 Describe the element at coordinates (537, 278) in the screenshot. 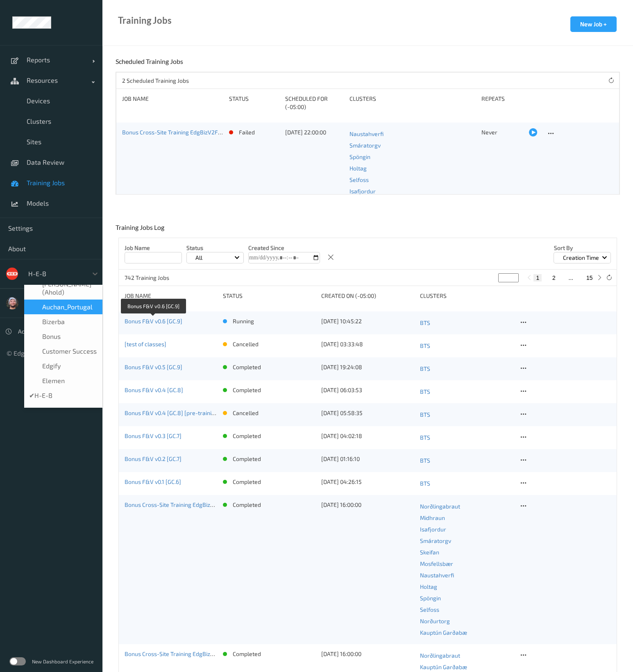

I see `button: 1` at that location.